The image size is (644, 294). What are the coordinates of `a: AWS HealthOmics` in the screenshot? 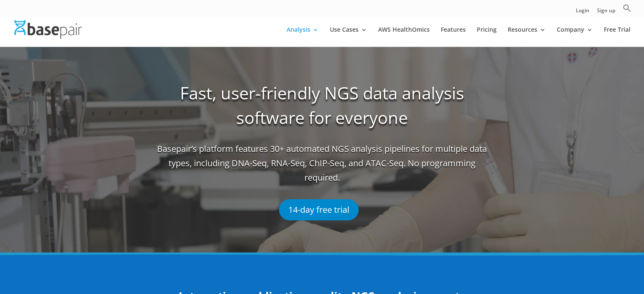 It's located at (404, 37).